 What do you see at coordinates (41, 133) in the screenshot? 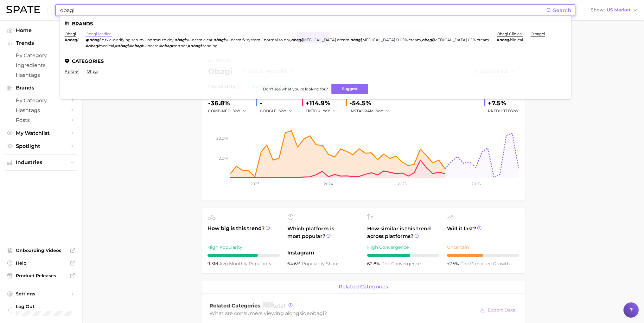
I see `a: My Watchlist` at bounding box center [41, 133].